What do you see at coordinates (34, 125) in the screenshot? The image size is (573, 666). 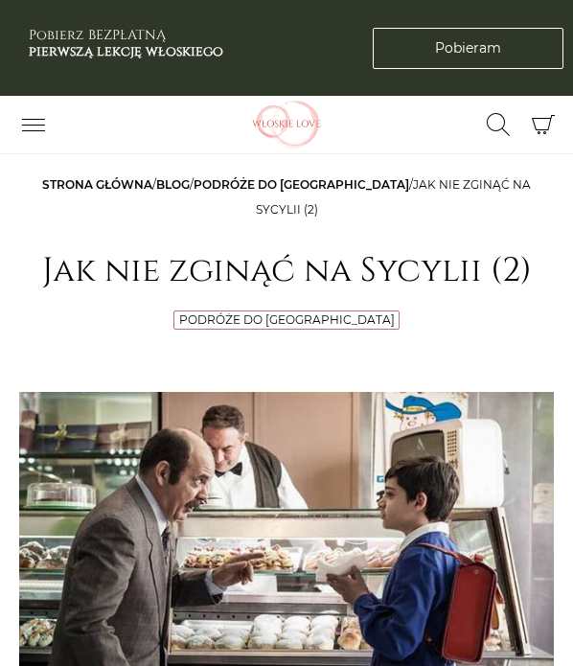 I see `button: Przełącz nawigację` at bounding box center [34, 125].